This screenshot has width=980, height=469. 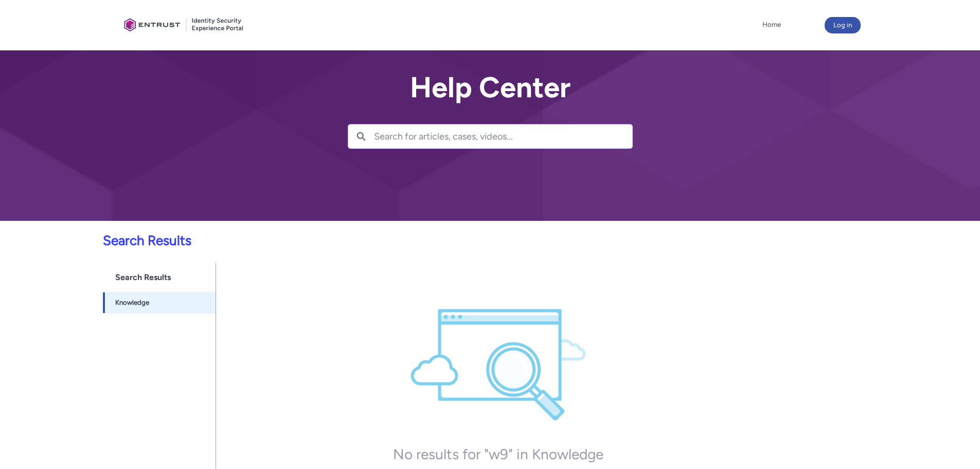 I want to click on h2: Help Center, so click(x=490, y=87).